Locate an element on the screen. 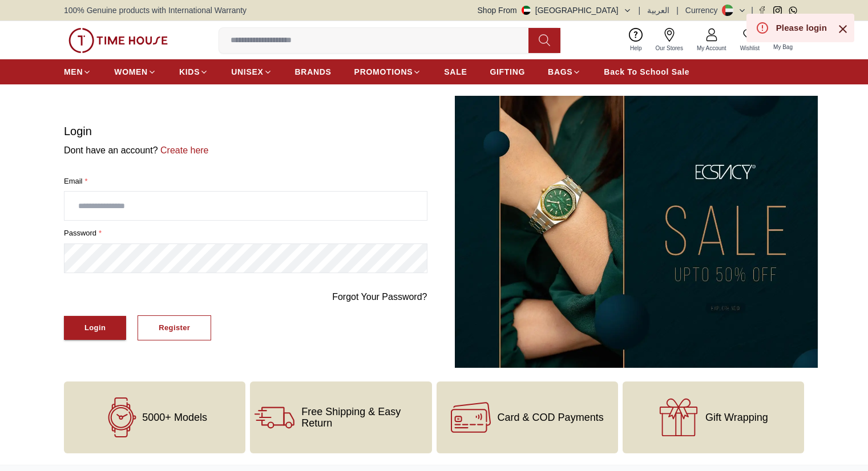 The image size is (868, 471). span: Card & COD Payments is located at coordinates (551, 418).